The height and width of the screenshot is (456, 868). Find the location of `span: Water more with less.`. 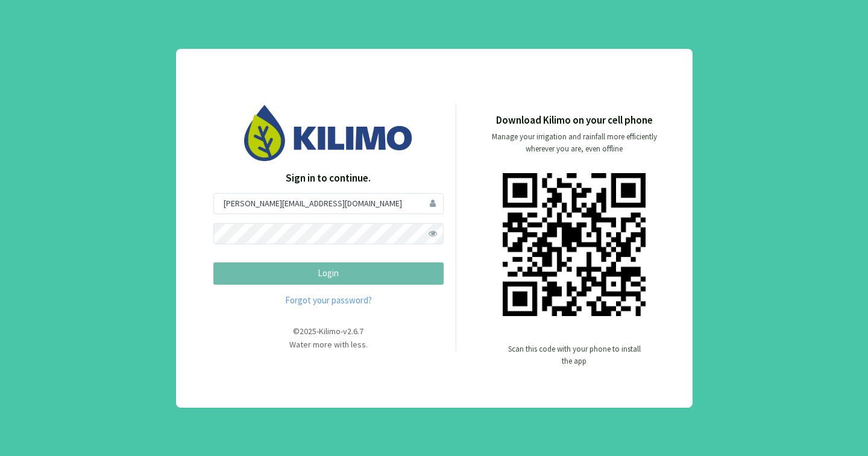

span: Water more with less. is located at coordinates (329, 344).